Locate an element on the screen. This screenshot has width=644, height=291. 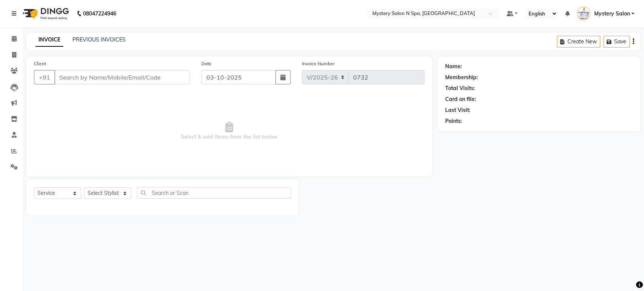
button: Create New is located at coordinates (578, 41).